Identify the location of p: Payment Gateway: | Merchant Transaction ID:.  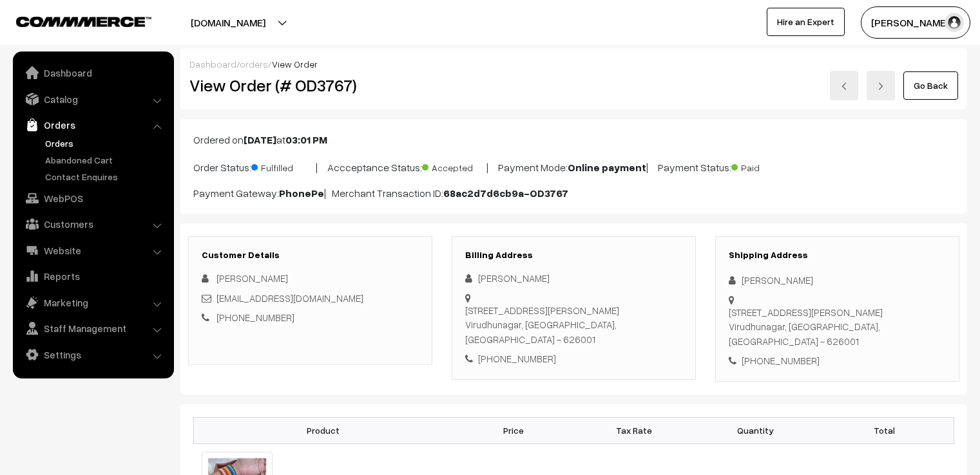
(573, 193).